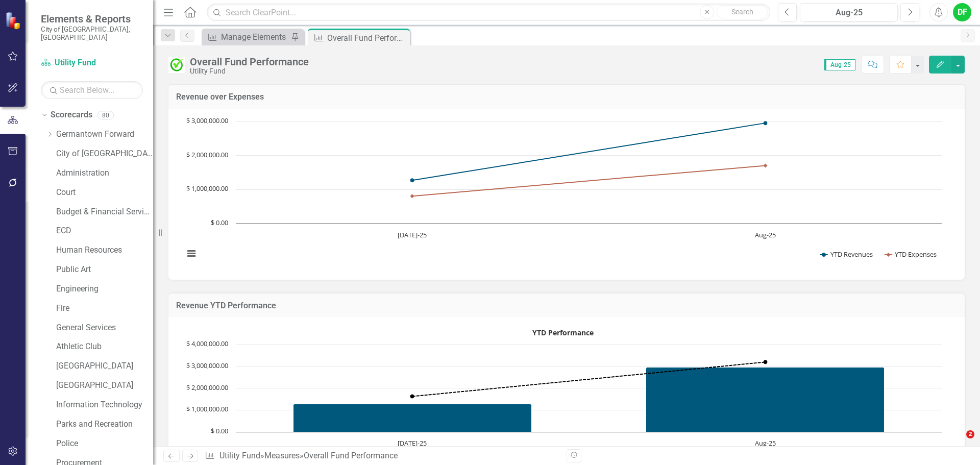 Image resolution: width=980 pixels, height=465 pixels. I want to click on a: Information Technology, so click(105, 405).